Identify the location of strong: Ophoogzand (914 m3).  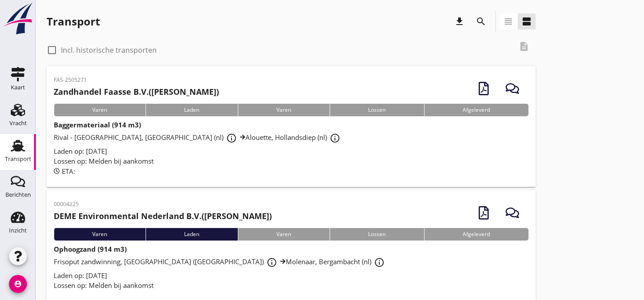
(90, 249).